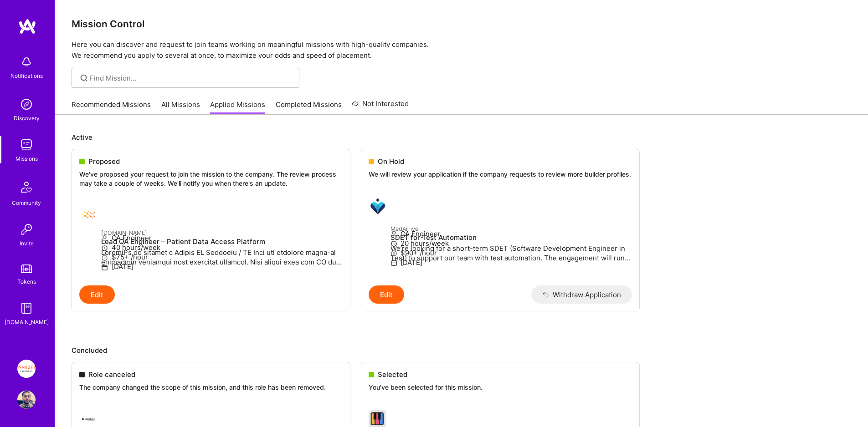  Describe the element at coordinates (26, 145) in the screenshot. I see `img: teamwork` at that location.